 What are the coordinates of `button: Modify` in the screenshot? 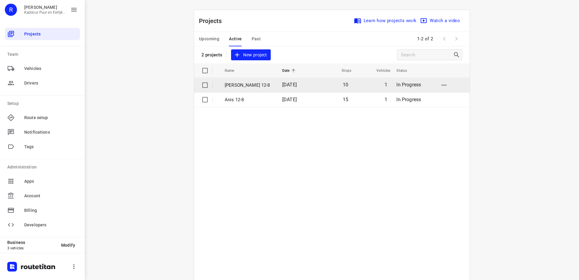 It's located at (68, 245).